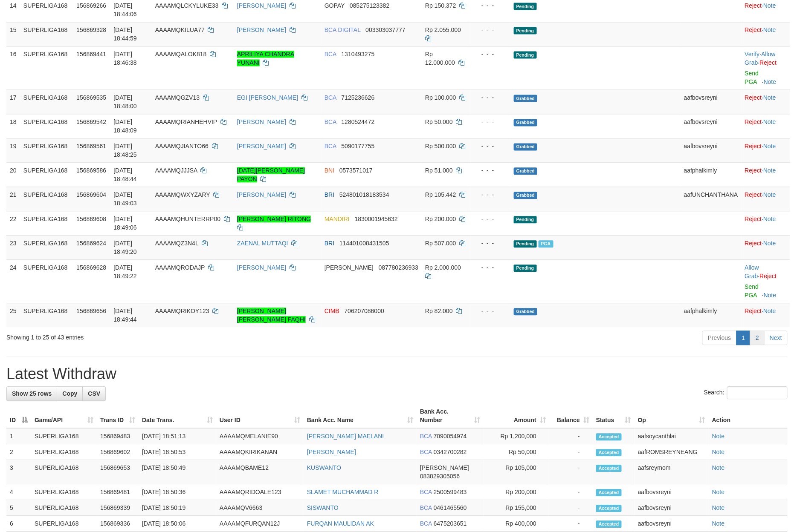  Describe the element at coordinates (525, 55) in the screenshot. I see `span: Pending` at that location.